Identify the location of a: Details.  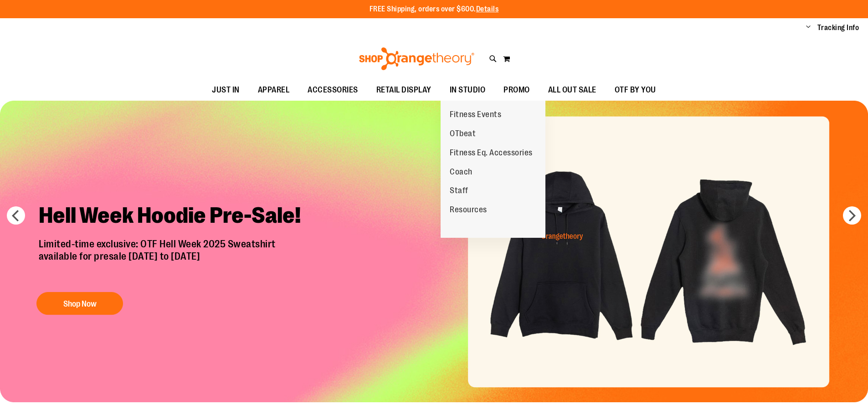
(488, 9).